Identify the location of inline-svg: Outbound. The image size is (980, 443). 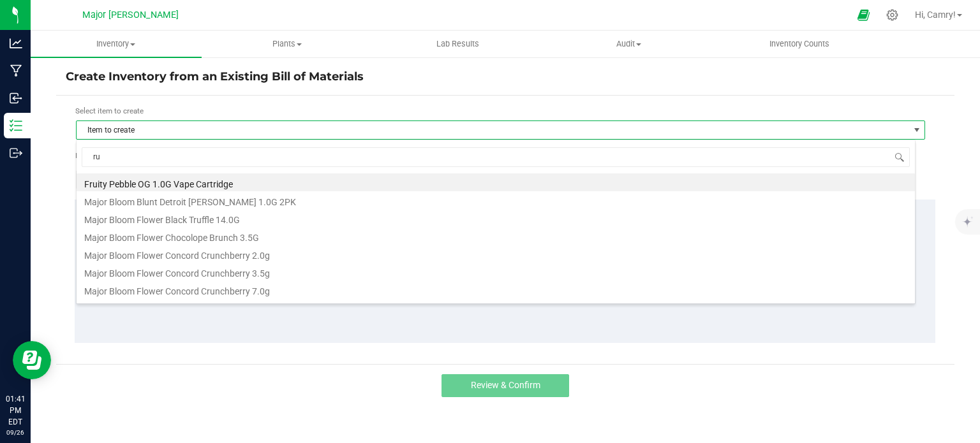
(16, 153).